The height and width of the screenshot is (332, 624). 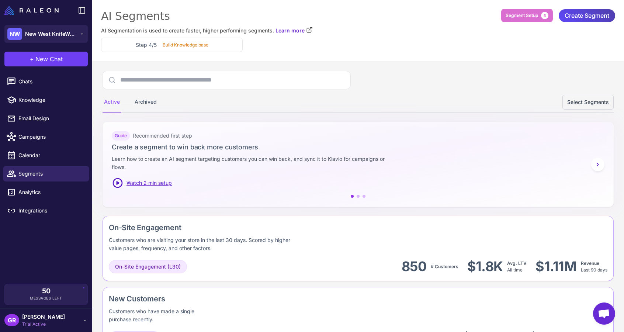 I want to click on div: Customers who are visiting your store in the last 30 days. Scored by higher value pages, frequenc..., so click(x=204, y=244).